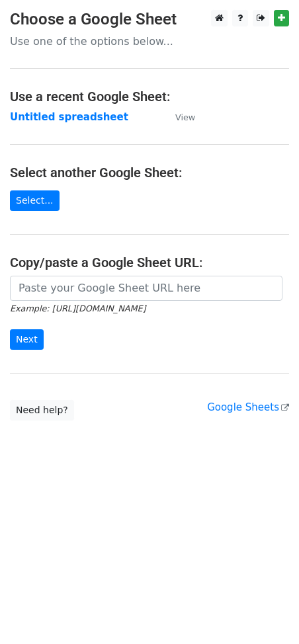 The width and height of the screenshot is (299, 644). Describe the element at coordinates (69, 117) in the screenshot. I see `a: Untitled spreadsheet` at that location.